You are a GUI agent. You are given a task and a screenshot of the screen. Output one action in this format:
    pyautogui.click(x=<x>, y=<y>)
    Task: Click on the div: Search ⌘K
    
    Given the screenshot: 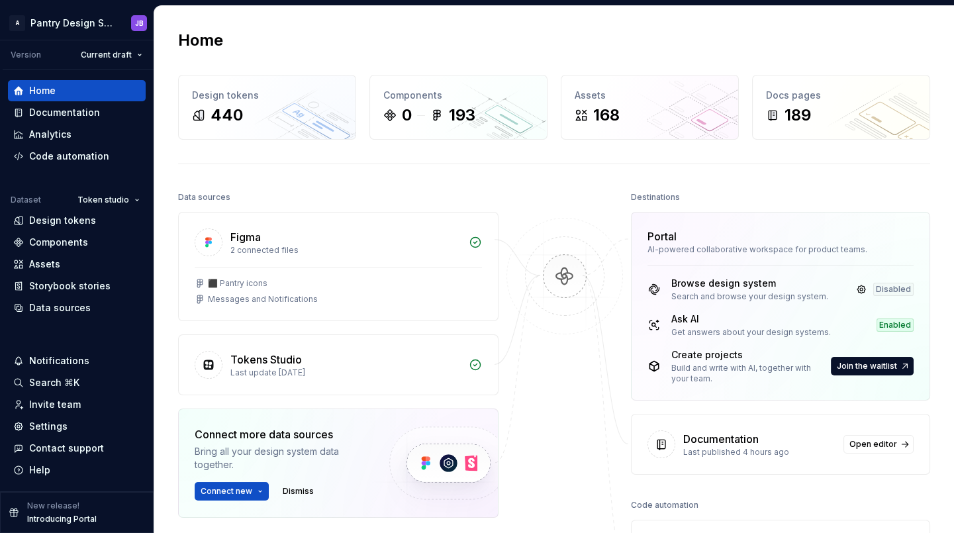 What is the action you would take?
    pyautogui.click(x=54, y=383)
    